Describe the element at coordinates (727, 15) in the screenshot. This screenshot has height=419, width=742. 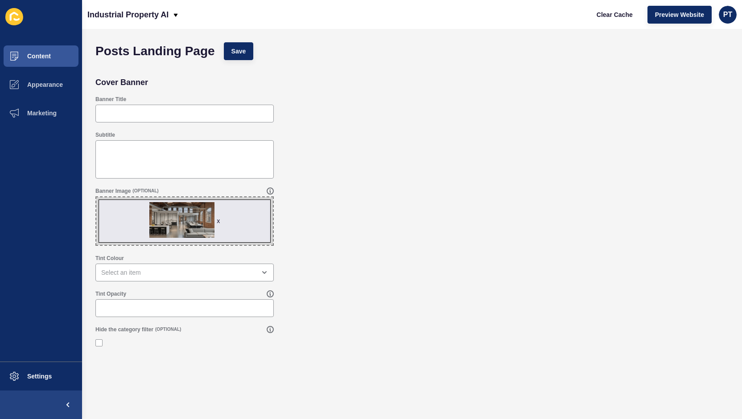
I see `span: PT` at that location.